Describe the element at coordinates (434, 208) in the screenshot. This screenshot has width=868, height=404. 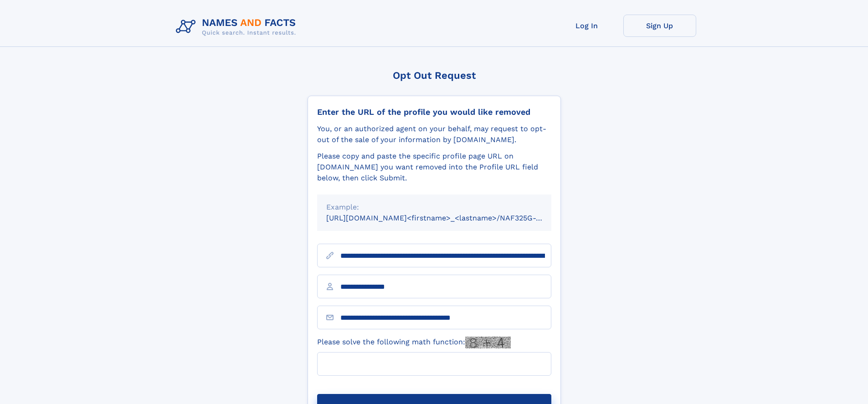
I see `div: Example:` at that location.